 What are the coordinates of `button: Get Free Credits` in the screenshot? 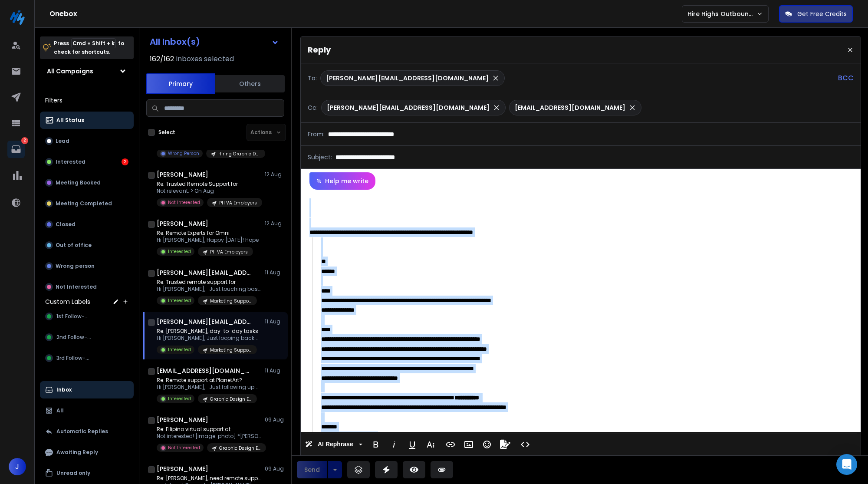 It's located at (816, 14).